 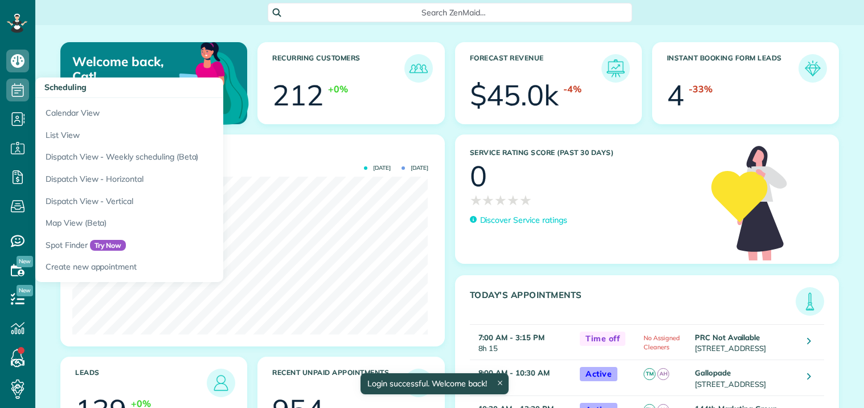 What do you see at coordinates (663, 374) in the screenshot?
I see `span: AH` at bounding box center [663, 374].